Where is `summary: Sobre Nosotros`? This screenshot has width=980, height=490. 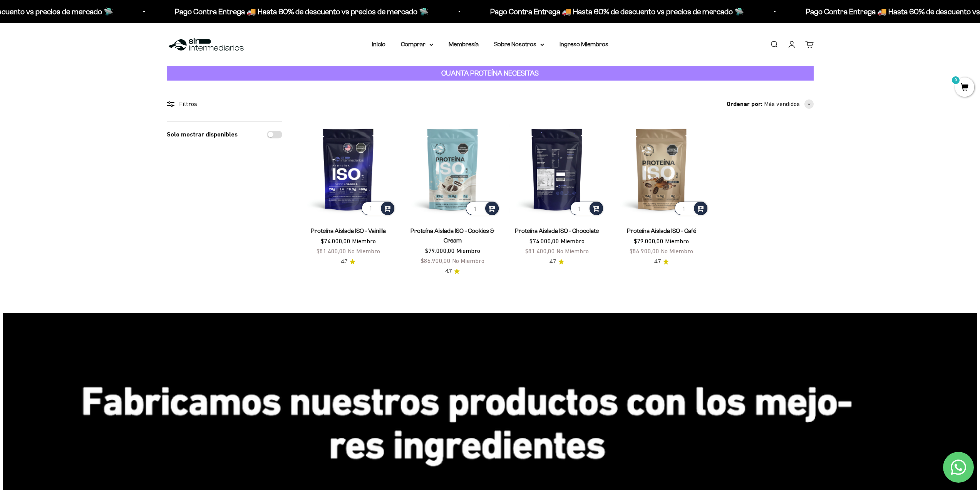 summary: Sobre Nosotros is located at coordinates (519, 45).